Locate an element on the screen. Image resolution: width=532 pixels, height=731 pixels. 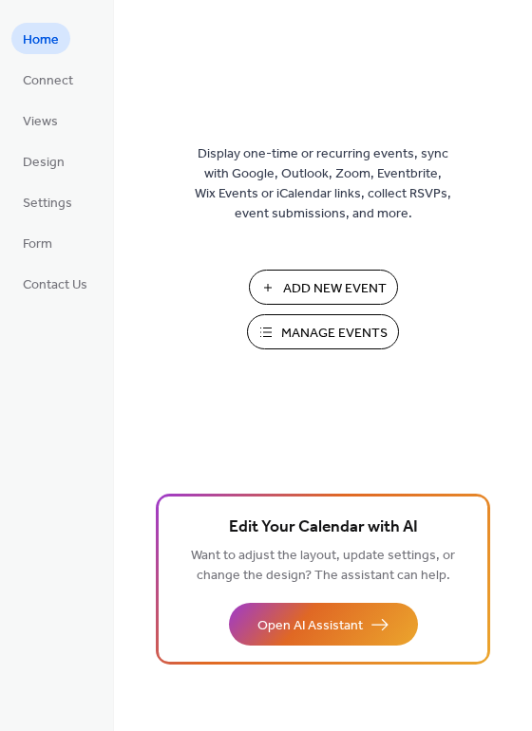
button: Manage Events is located at coordinates (323, 331).